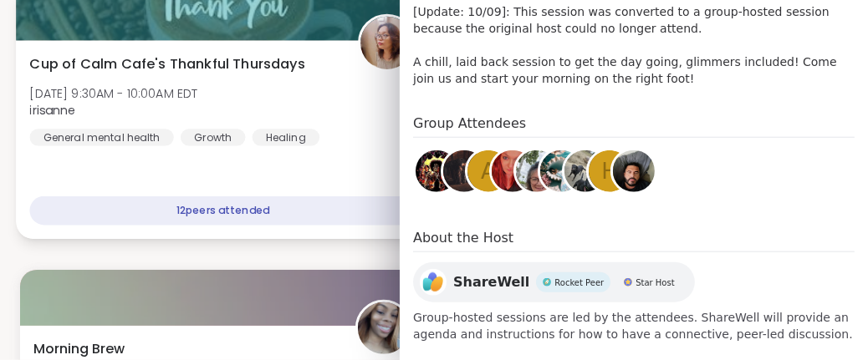 This screenshot has width=868, height=360. What do you see at coordinates (436, 172) in the screenshot?
I see `img: mrsperozek43` at bounding box center [436, 172].